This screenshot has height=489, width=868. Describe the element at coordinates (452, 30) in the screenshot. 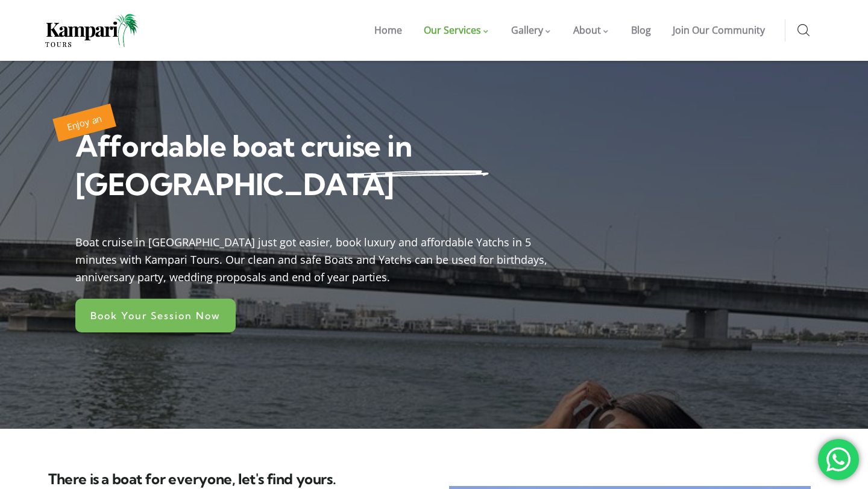

I see `span: Our Services` at that location.